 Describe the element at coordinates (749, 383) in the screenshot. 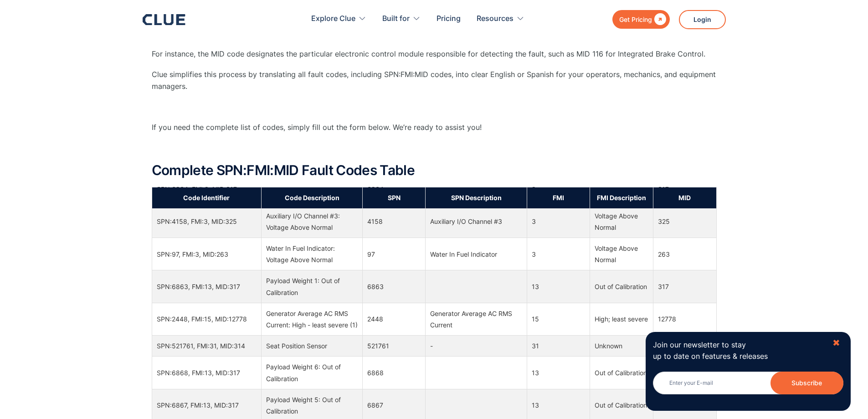

I see `input: Enter your E-mail` at that location.